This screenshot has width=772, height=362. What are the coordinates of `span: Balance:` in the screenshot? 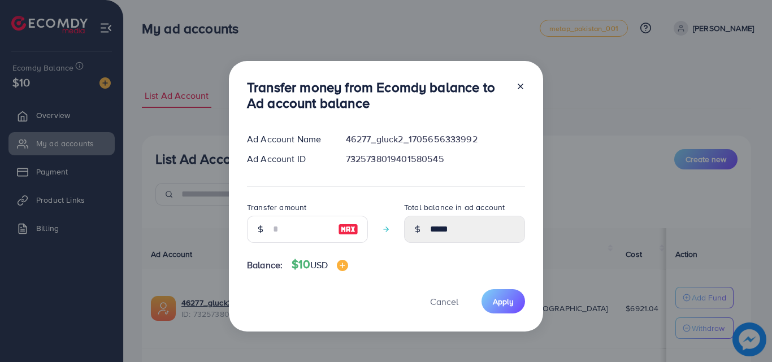 It's located at (264, 265).